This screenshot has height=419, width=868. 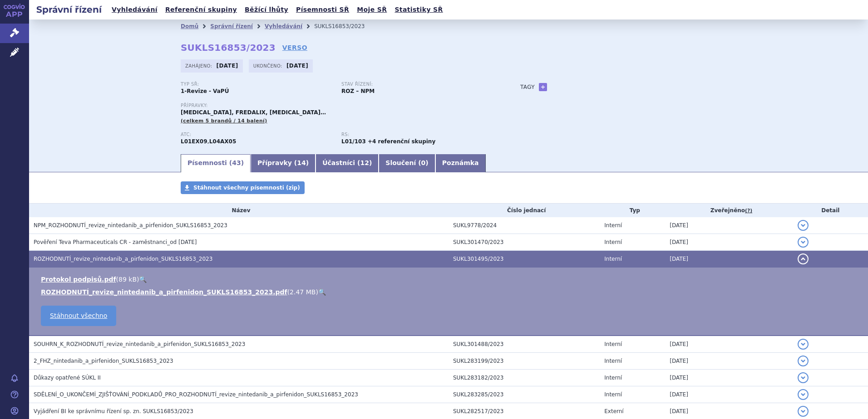 What do you see at coordinates (614, 412) in the screenshot?
I see `span: Externí` at bounding box center [614, 412].